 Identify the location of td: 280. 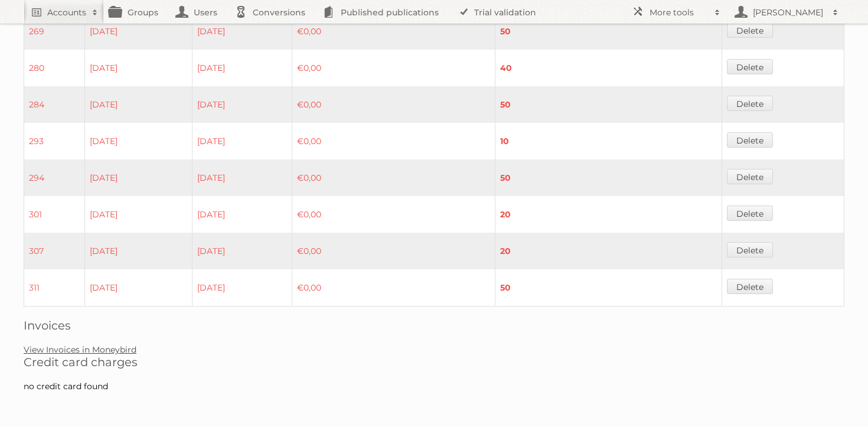
(54, 68).